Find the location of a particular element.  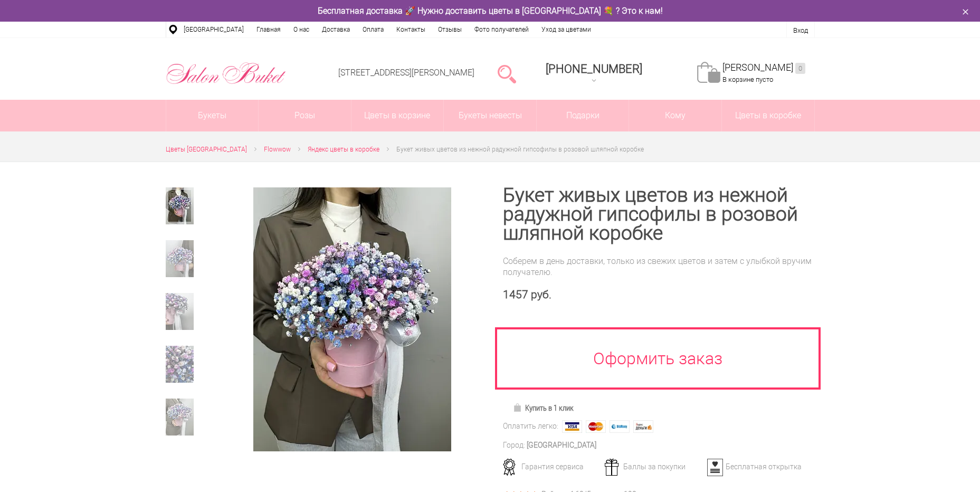

a: Оформить заказ is located at coordinates (658, 358).